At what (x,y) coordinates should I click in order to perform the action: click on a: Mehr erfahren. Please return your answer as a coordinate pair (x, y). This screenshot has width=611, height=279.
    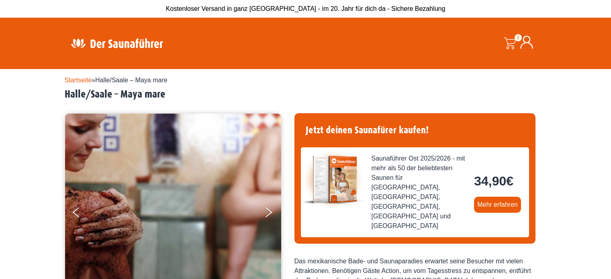
    Looking at the image, I should click on (497, 205).